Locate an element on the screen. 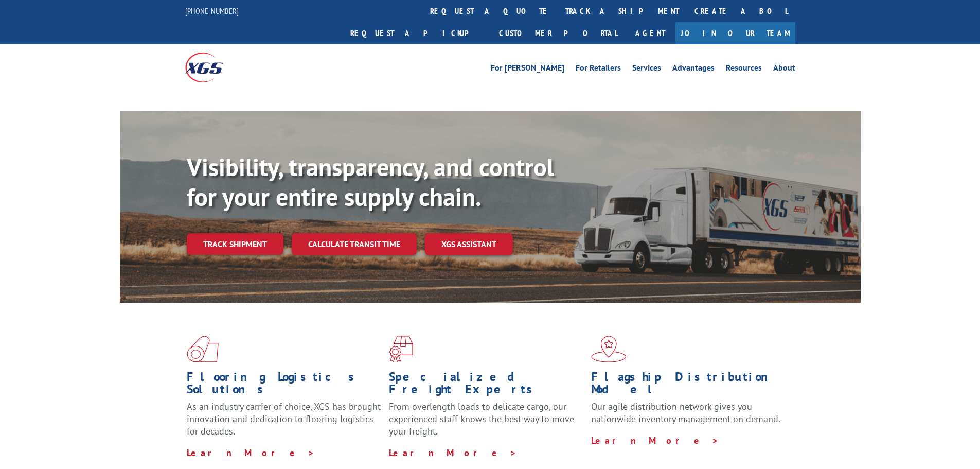  b: Visibility, transparency, and control for your entire supply chain. is located at coordinates (371, 182).